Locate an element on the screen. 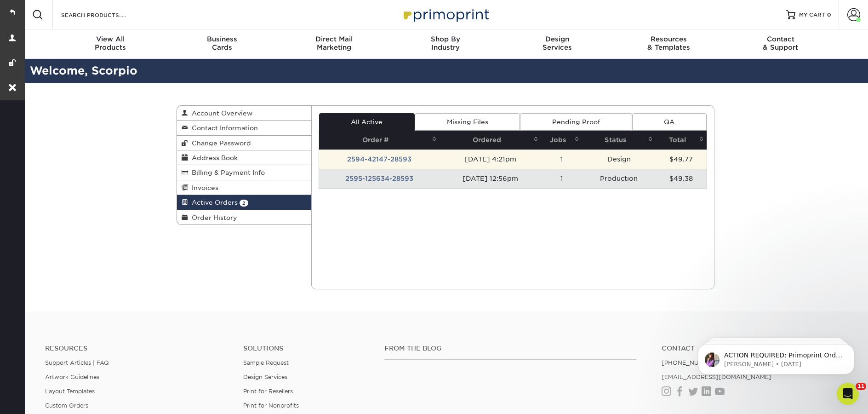  th: Order # is located at coordinates (379, 140).